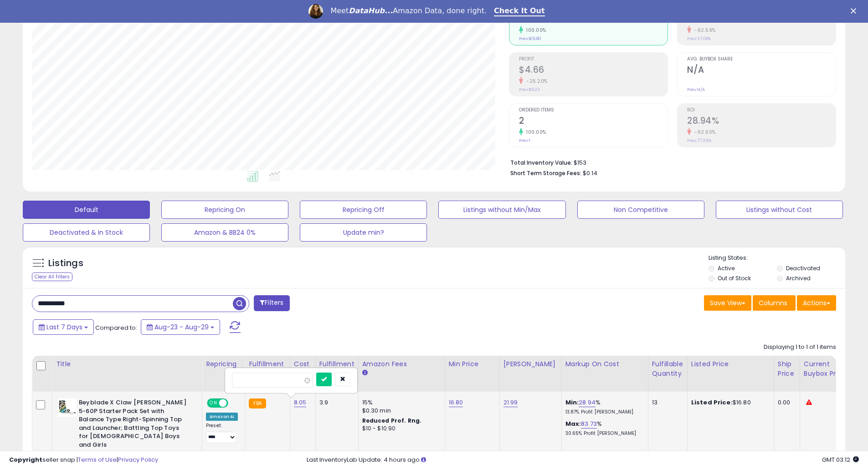 The width and height of the screenshot is (868, 469). I want to click on button: Listings without Min/Max, so click(501, 210).